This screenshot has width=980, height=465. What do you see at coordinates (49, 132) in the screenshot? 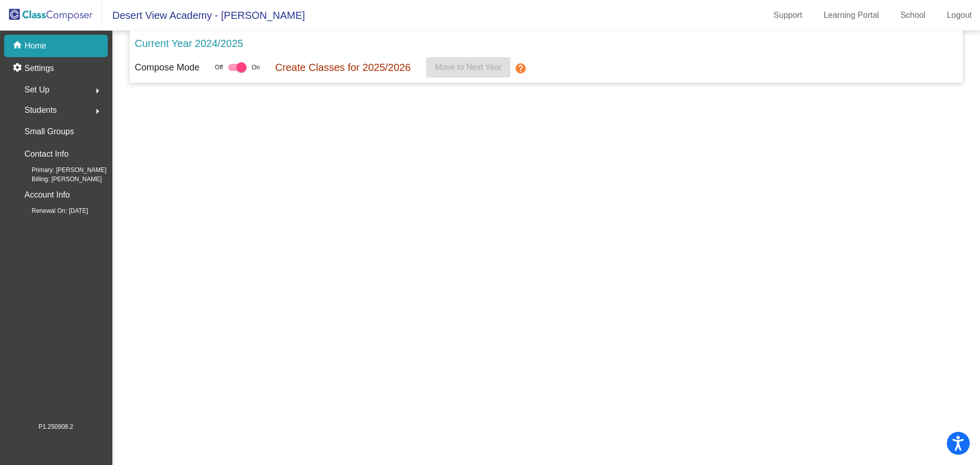
I see `p: Small Groups` at bounding box center [49, 132].